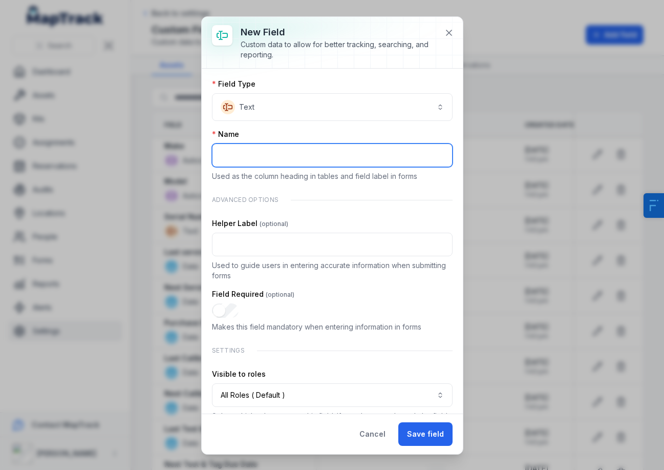 Image resolution: width=664 pixels, height=470 pixels. What do you see at coordinates (332, 244) in the screenshot?
I see `input: :r1c:-form-item-label` at bounding box center [332, 244].